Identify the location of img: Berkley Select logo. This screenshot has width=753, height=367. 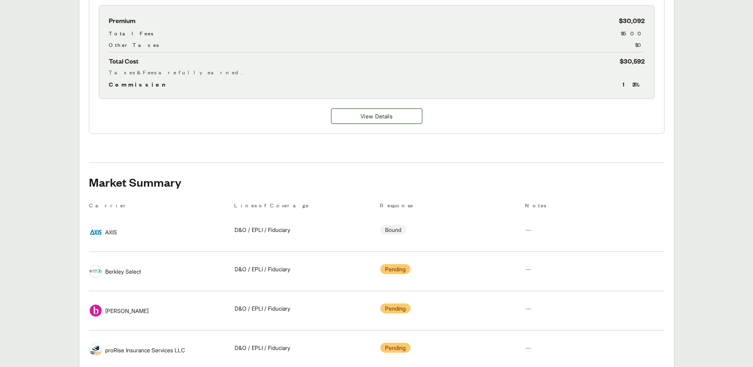
(96, 271).